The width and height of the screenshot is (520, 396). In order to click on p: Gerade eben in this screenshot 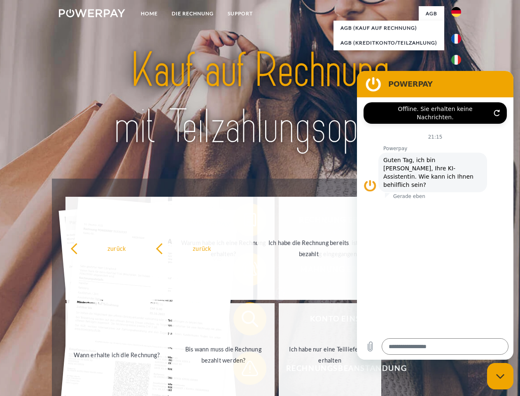, I will do `click(52, 125)`.